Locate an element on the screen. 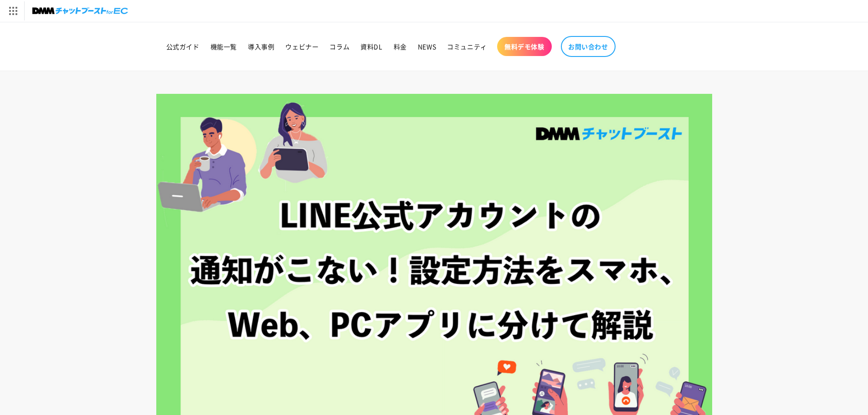 This screenshot has height=415, width=868. span: NEWS is located at coordinates (427, 47).